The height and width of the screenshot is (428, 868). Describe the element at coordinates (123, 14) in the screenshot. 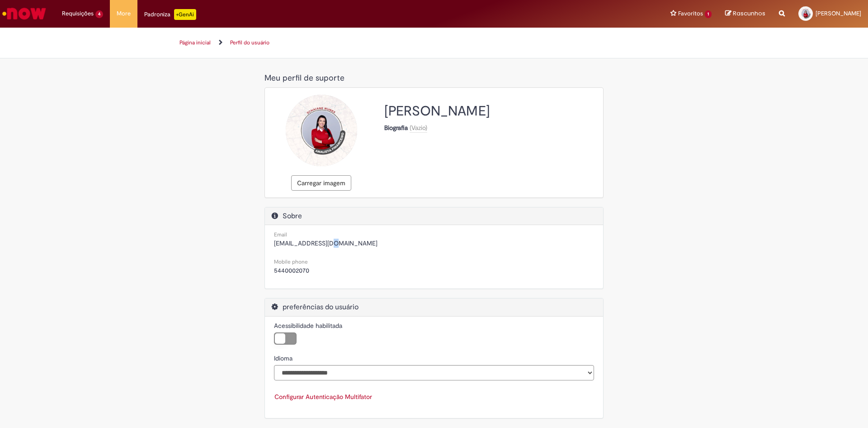

I see `span: More` at that location.